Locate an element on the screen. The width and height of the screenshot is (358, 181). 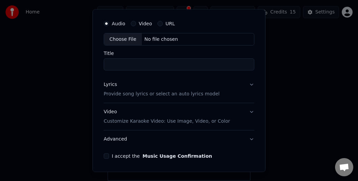
button: LyricsProvide song lyrics or select an auto lyrics model is located at coordinates (179, 90).